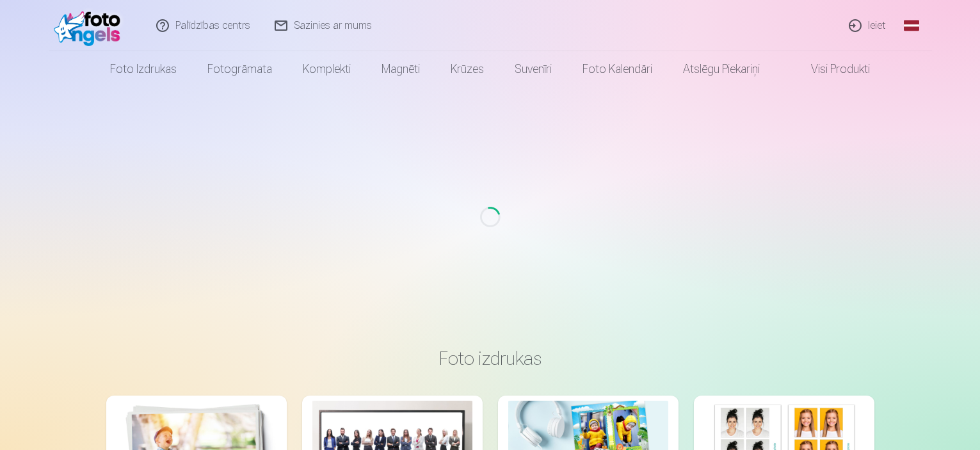  I want to click on img: /fa1, so click(90, 26).